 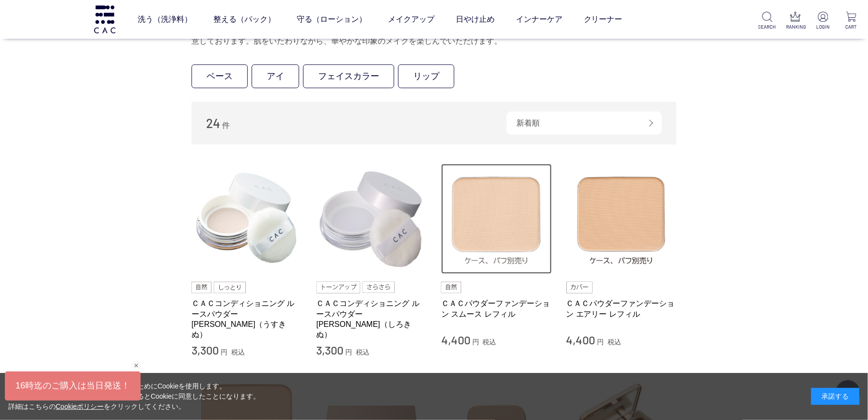 I want to click on a: ＣＡＣコンディショニング ルースパウダー 白絹（しろきぬ）, so click(x=372, y=219).